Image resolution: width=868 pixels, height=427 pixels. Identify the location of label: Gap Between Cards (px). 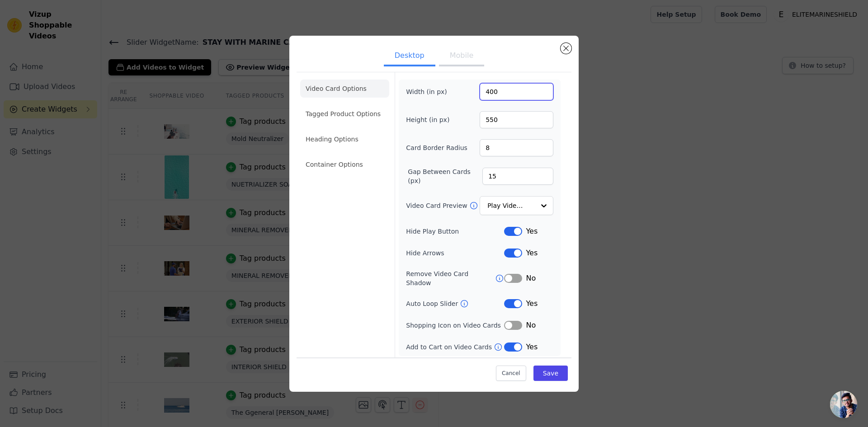
(445, 176).